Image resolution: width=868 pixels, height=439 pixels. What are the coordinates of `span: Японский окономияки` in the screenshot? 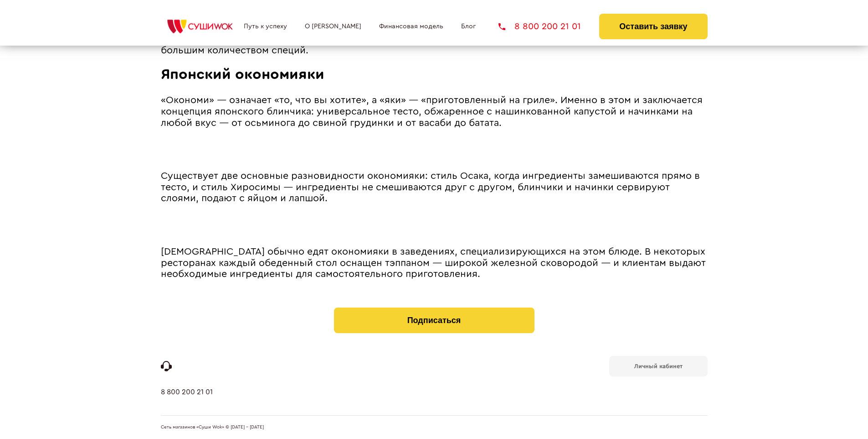 It's located at (243, 74).